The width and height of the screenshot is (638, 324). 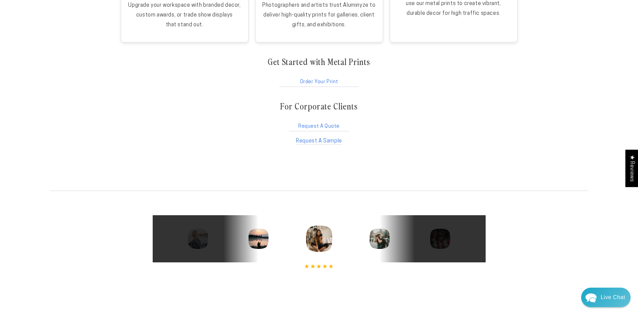 What do you see at coordinates (319, 209) in the screenshot?
I see `h2: Testimonials From Pro's` at bounding box center [319, 209].